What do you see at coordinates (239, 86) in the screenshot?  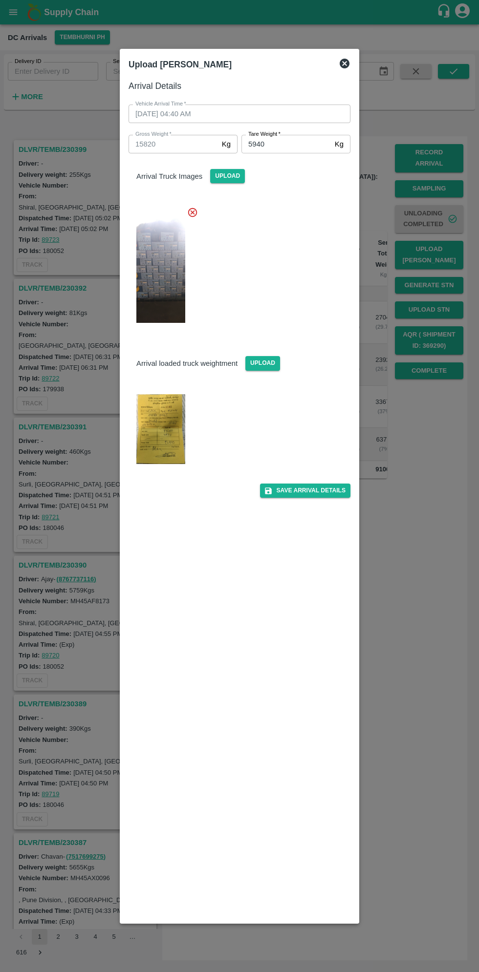 I see `h6: Arrival Details` at bounding box center [239, 86].